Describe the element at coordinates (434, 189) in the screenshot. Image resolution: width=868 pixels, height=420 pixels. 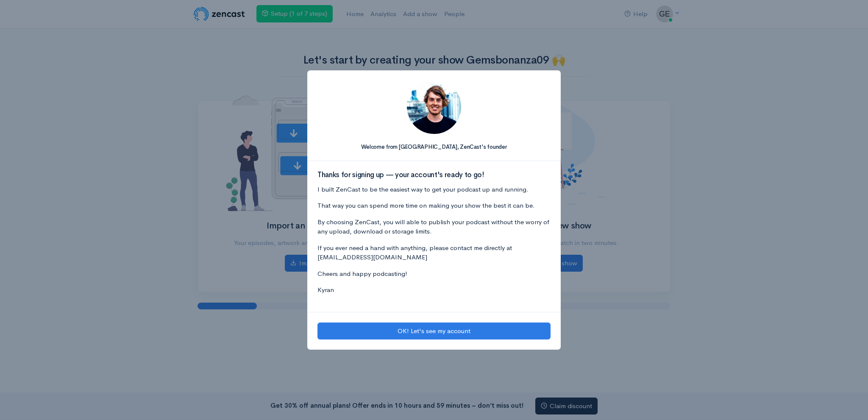
I see `p: I built ZenCast to be the easiest way to get your podcast up and running.` at that location.